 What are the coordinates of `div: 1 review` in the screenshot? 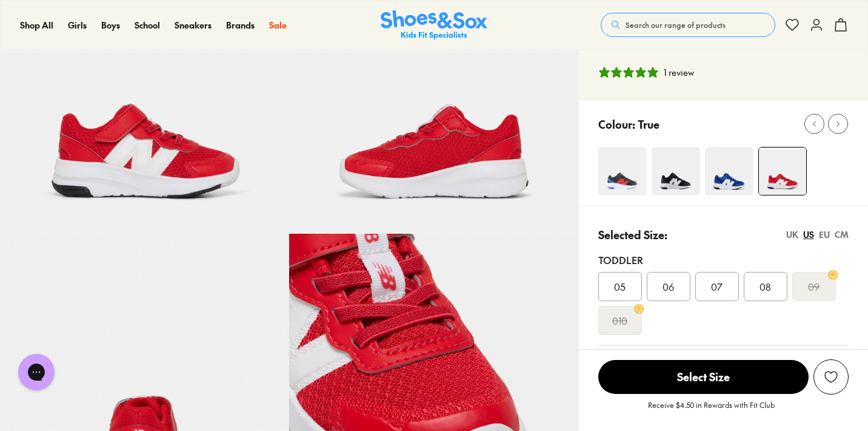 It's located at (679, 72).